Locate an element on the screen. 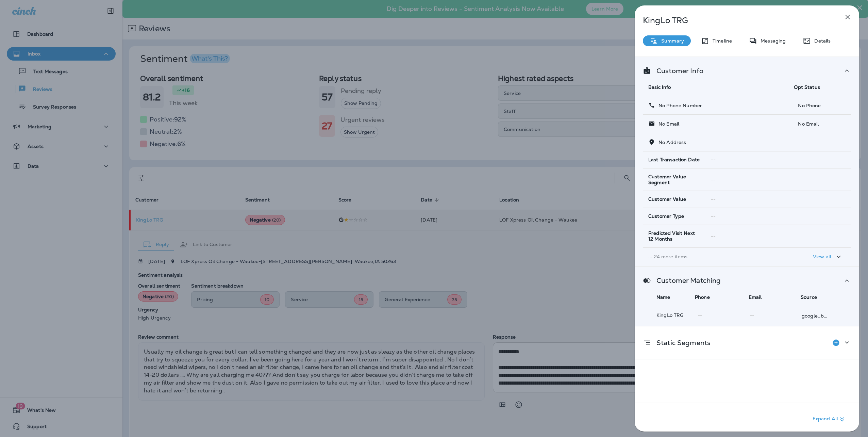  p: View all is located at coordinates (822, 257).